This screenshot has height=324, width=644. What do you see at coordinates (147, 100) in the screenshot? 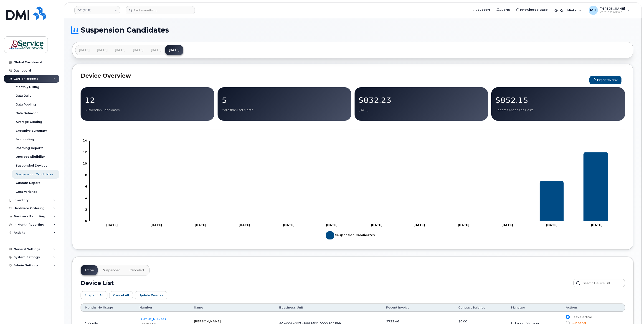
I see `p: 12` at bounding box center [147, 100].